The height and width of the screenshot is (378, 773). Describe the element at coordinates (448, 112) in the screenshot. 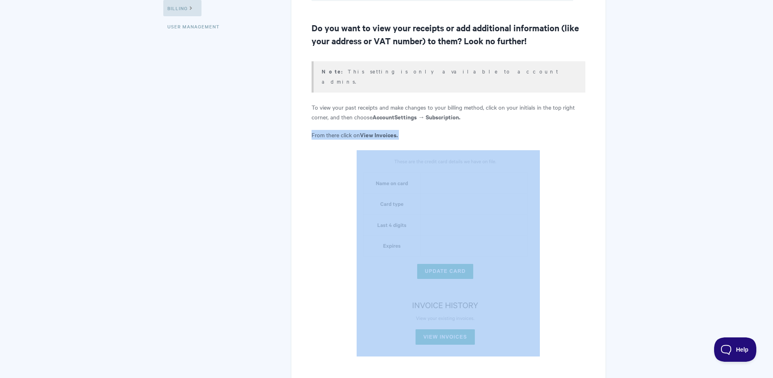

I see `p: To view your past receipts and make changes to your billing method, click on your initials in the...` at that location.